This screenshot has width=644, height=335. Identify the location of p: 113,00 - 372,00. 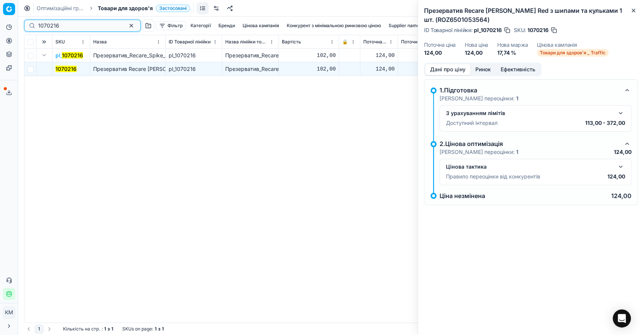
(605, 123).